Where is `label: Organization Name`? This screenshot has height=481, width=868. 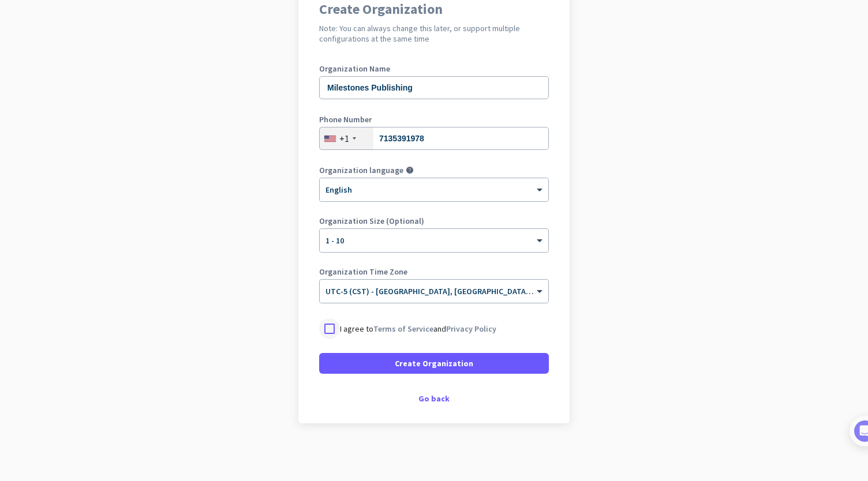 label: Organization Name is located at coordinates (434, 69).